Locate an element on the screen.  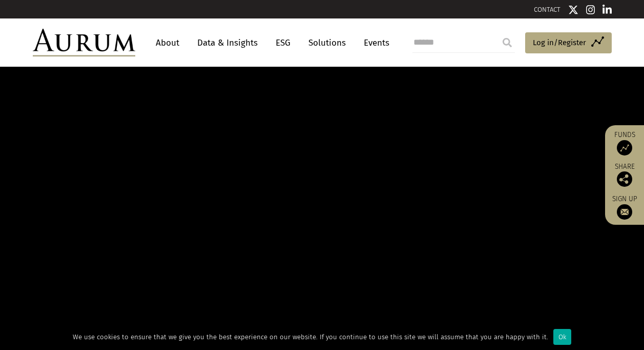
a: CONTACT is located at coordinates (547, 9).